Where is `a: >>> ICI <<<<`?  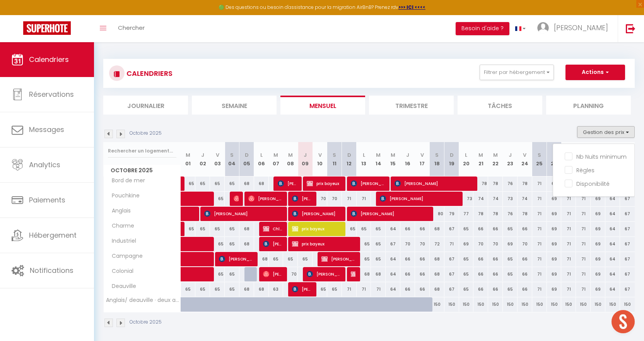
a: >>> ICI <<<< is located at coordinates (412, 7).